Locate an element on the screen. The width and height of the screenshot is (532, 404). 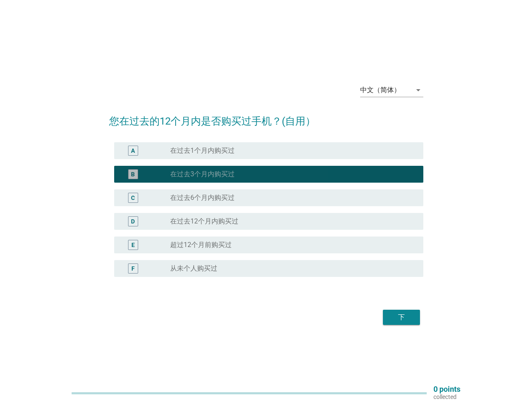
p: collected is located at coordinates (447, 397).